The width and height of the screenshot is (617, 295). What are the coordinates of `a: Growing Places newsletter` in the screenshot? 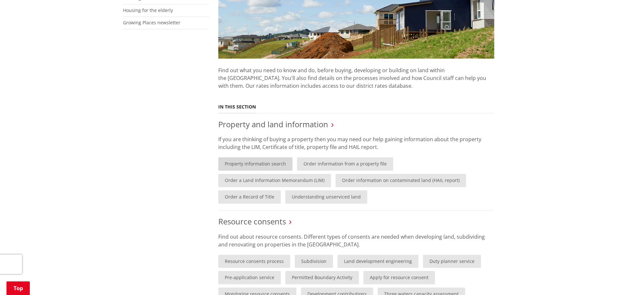 It's located at (152, 22).